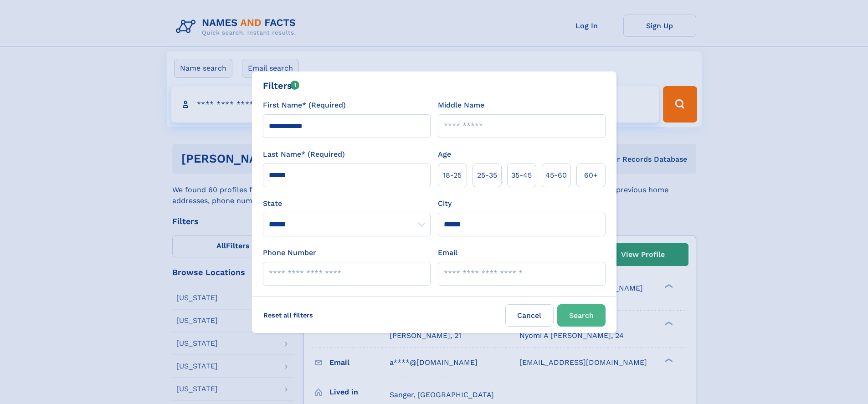 The height and width of the screenshot is (404, 868). I want to click on label: Middle Name, so click(461, 106).